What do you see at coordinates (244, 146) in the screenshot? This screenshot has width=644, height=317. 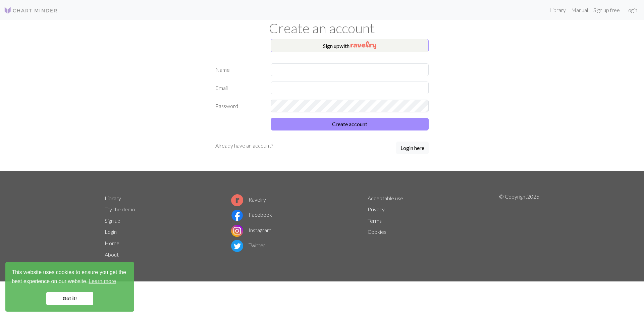 I see `p: Already have an account?` at bounding box center [244, 146].